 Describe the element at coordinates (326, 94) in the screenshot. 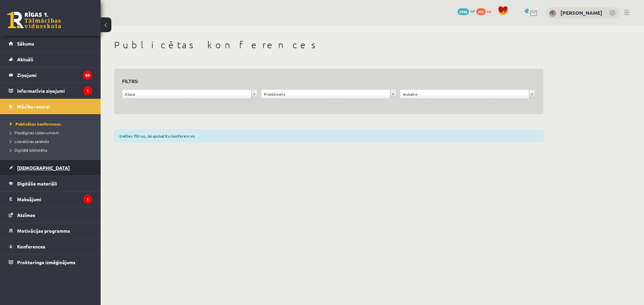

I see `span: Priekšmets` at that location.